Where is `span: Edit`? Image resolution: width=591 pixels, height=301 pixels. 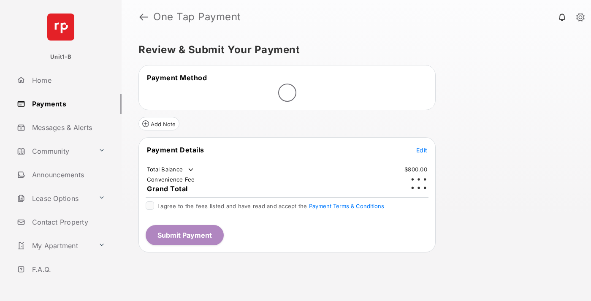
span: Edit is located at coordinates (422, 150).